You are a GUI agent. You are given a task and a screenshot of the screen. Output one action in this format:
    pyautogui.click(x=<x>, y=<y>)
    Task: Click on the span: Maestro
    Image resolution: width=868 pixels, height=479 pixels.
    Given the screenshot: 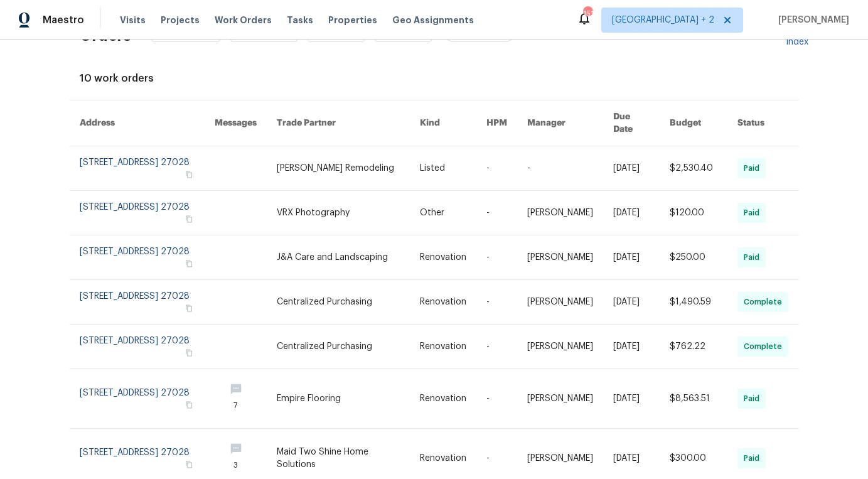 What is the action you would take?
    pyautogui.click(x=63, y=20)
    